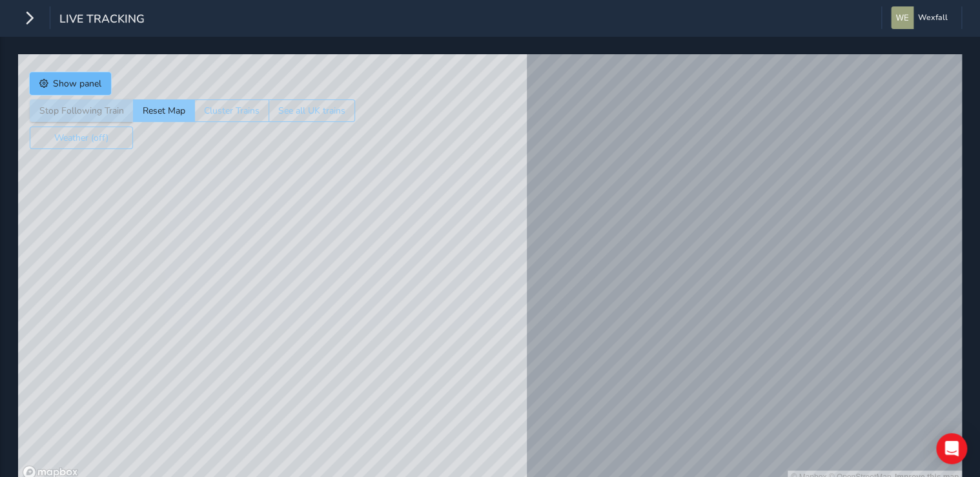 The image size is (980, 477). Describe the element at coordinates (902, 17) in the screenshot. I see `img: diamond-layout` at that location.